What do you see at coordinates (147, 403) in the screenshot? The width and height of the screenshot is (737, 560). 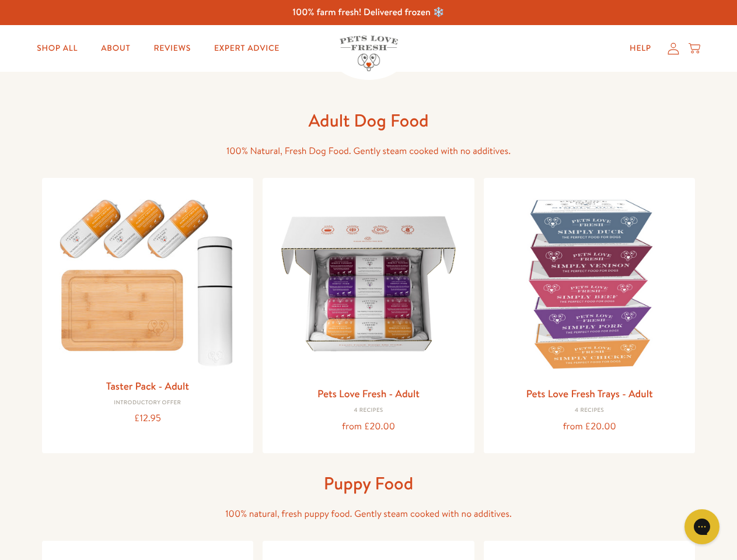 I see `div: Introductory Offer` at bounding box center [147, 403].